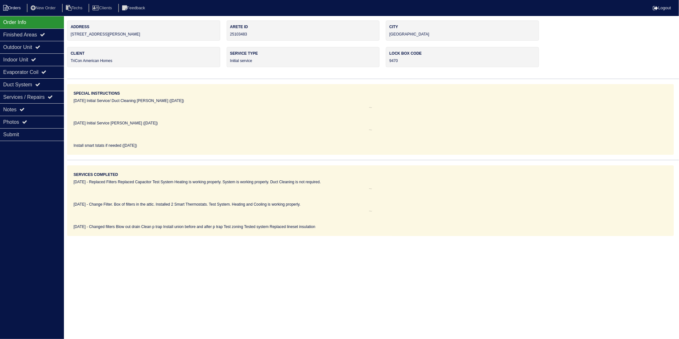 Image resolution: width=679 pixels, height=339 pixels. What do you see at coordinates (462, 53) in the screenshot?
I see `label: Lock box code` at bounding box center [462, 53].